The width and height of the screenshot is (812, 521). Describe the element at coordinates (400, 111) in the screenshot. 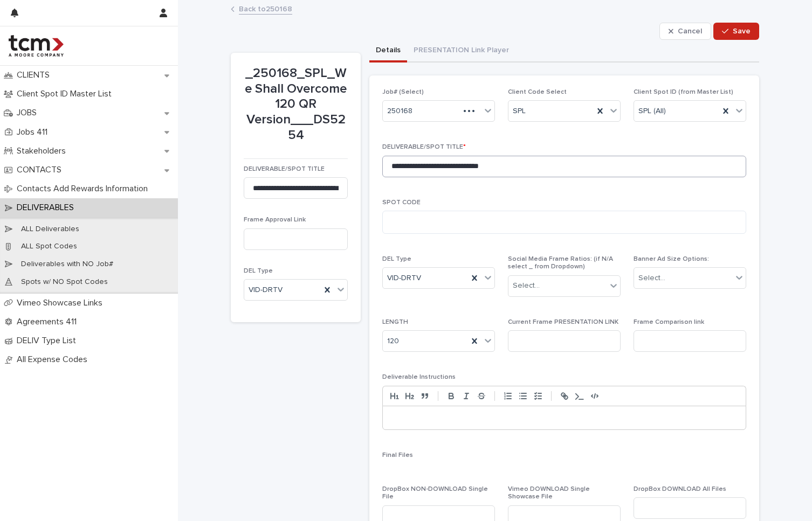

I see `span: 250168` at that location.